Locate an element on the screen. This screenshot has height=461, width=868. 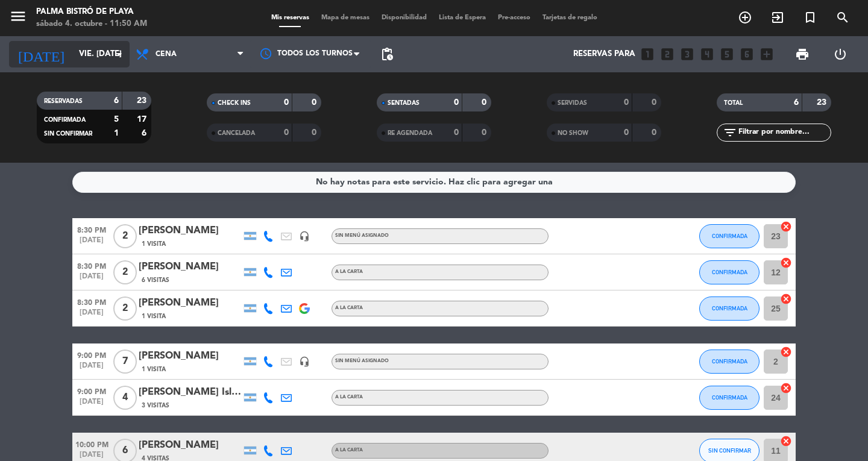
img: google-logo.png is located at coordinates (304, 309).